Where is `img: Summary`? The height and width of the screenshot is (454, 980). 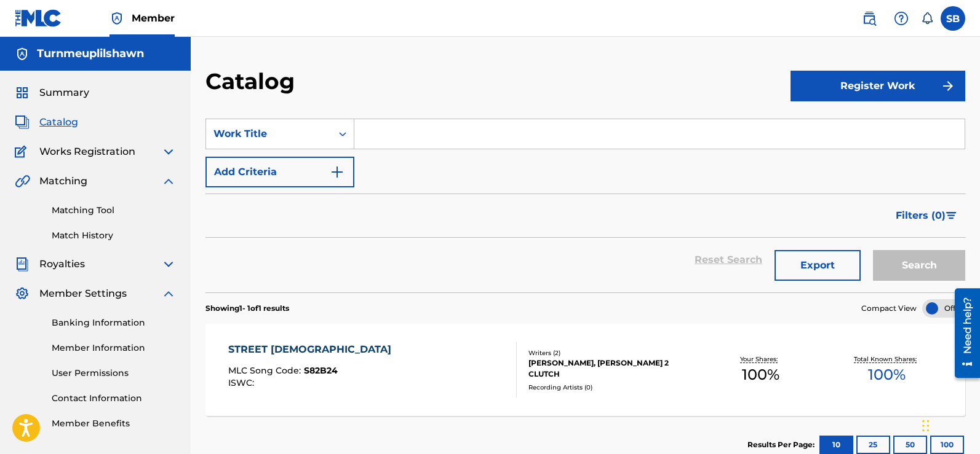 img: Summary is located at coordinates (22, 93).